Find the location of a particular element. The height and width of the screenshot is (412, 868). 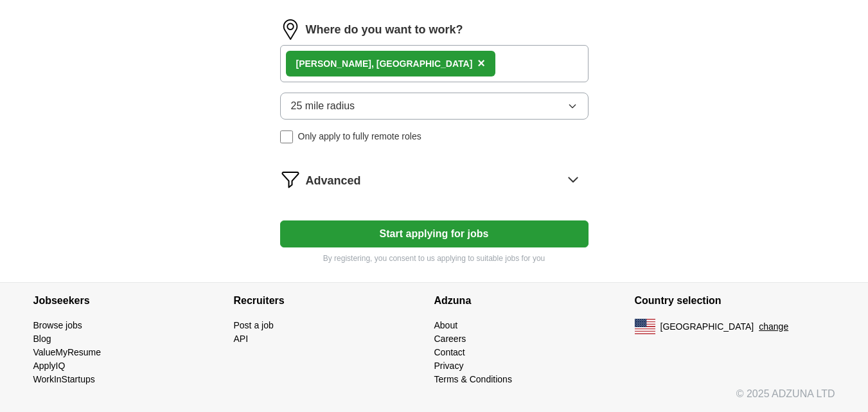

a: Blog is located at coordinates (42, 339).